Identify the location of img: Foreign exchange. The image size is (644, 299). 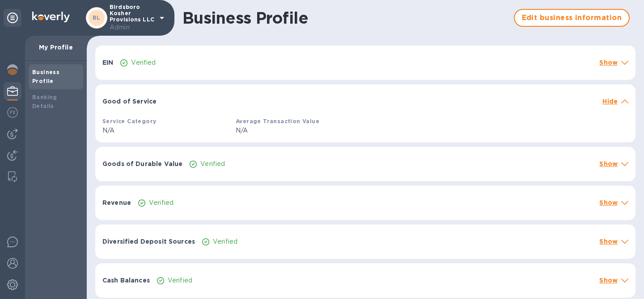
(13, 113).